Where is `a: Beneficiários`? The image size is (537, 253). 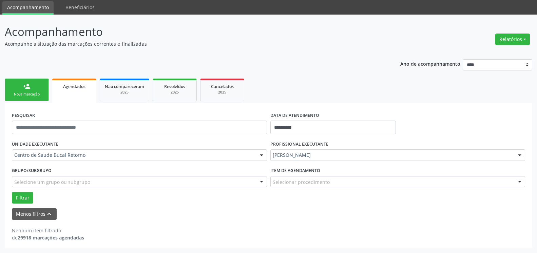 a: Beneficiários is located at coordinates (80, 7).